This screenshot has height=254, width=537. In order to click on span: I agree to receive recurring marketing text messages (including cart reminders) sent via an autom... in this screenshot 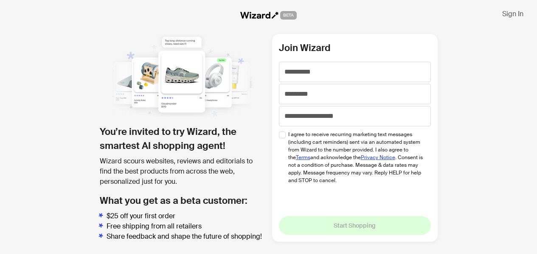, I will do `click(356, 157)`.